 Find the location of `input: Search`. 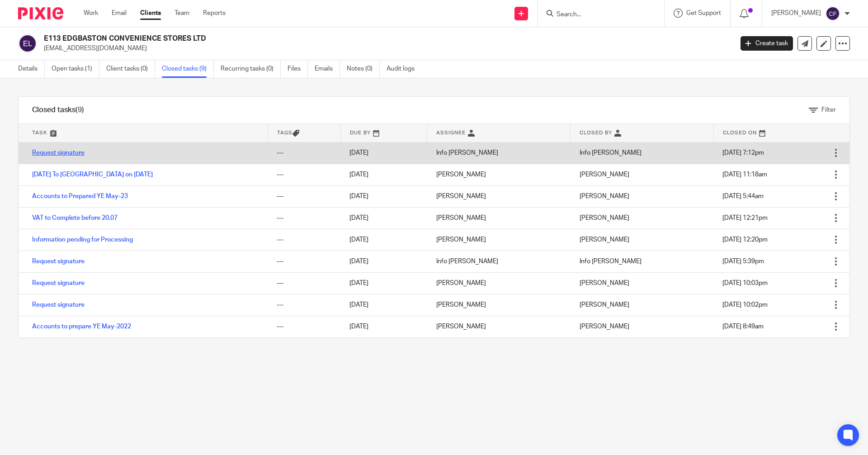

input: Search is located at coordinates (596, 15).